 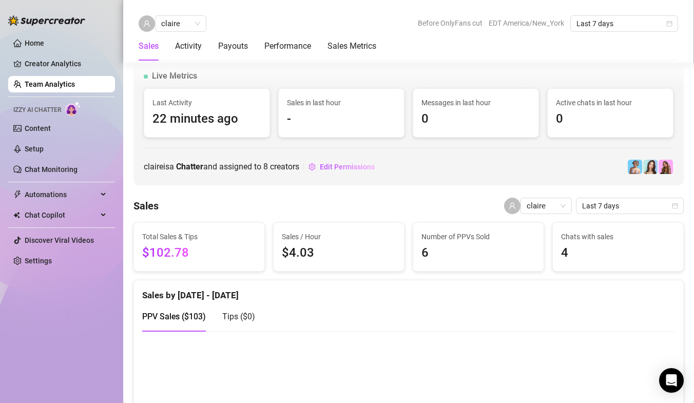 What do you see at coordinates (478, 237) in the screenshot?
I see `span: Number of PPVs Sold` at bounding box center [478, 237].